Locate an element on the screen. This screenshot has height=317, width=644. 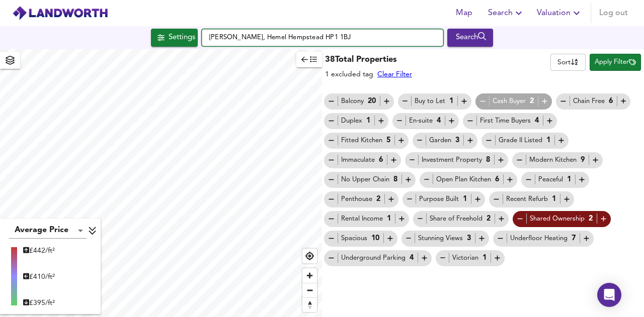
span: Map is located at coordinates (464, 13).